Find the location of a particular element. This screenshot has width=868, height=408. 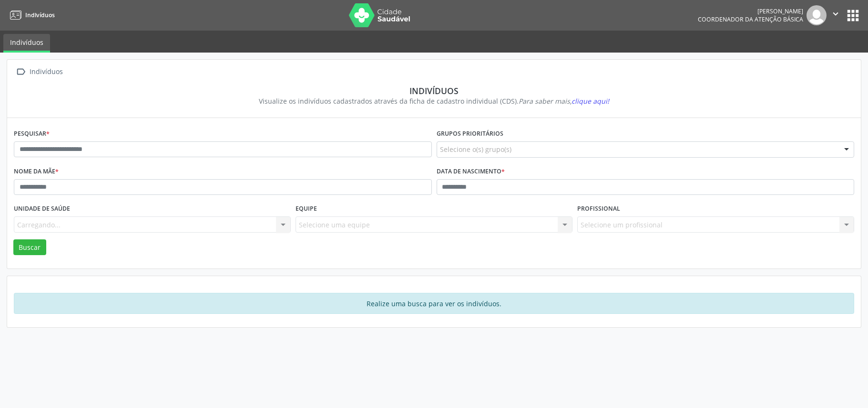

label: Data de nascimento is located at coordinates (471, 172).